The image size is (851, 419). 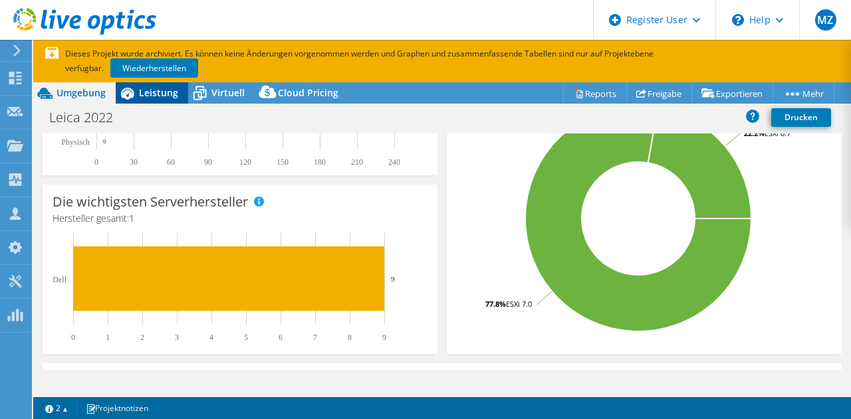 What do you see at coordinates (803, 93) in the screenshot?
I see `a: Mehr` at bounding box center [803, 93].